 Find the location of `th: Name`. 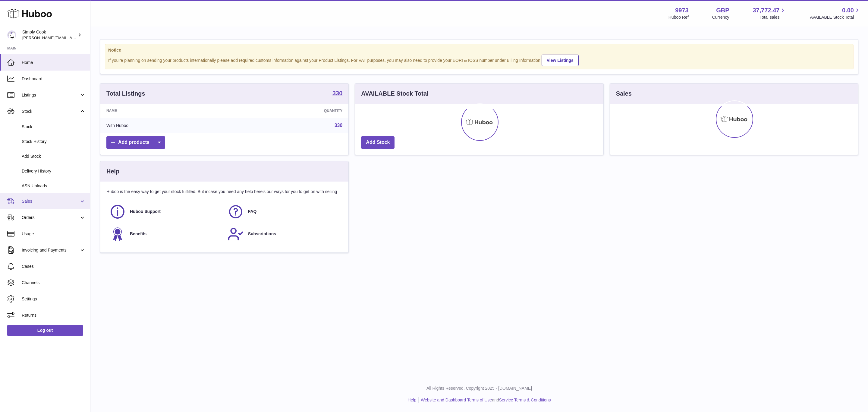

th: Name is located at coordinates (166, 111).